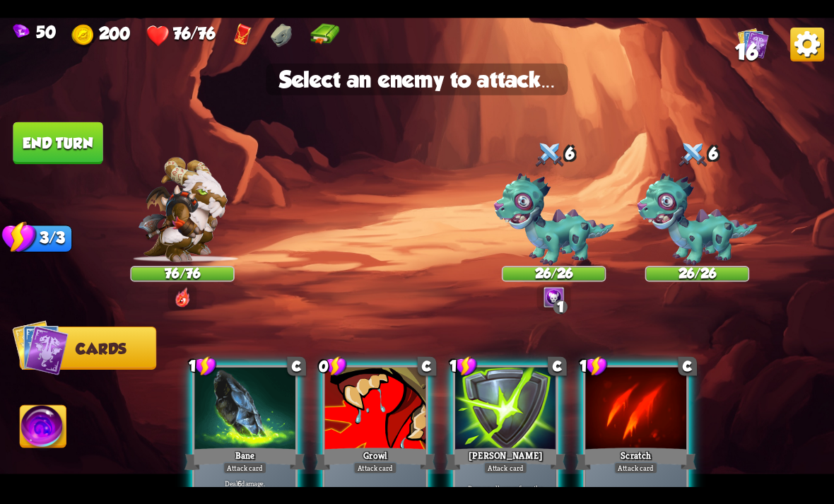  What do you see at coordinates (19, 237) in the screenshot?
I see `img: Stamina_Icon.png` at bounding box center [19, 237].